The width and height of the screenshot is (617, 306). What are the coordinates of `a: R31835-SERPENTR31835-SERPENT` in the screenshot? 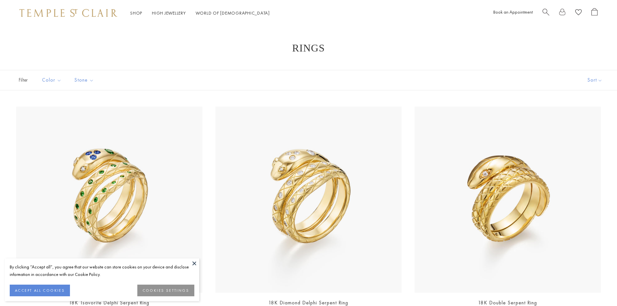 It's located at (309, 200).